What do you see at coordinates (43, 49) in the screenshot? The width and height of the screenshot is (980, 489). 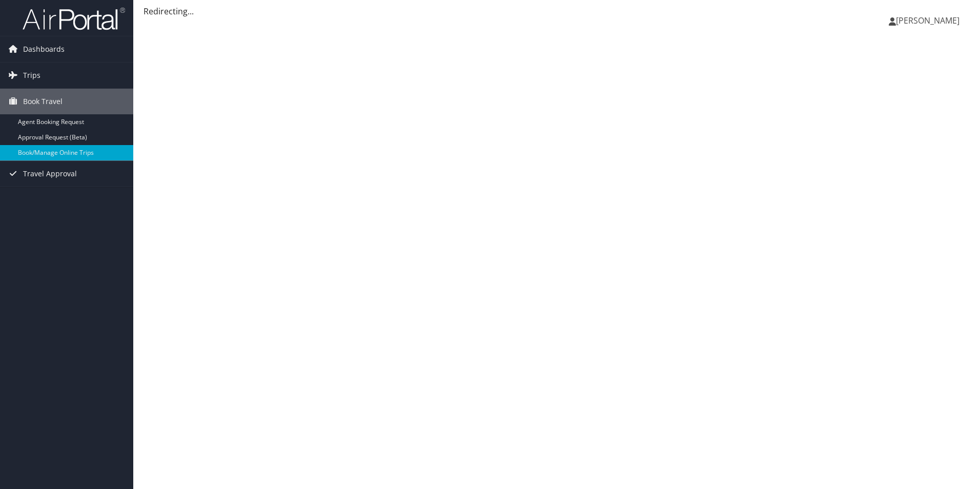 I see `span: Dashboards` at bounding box center [43, 49].